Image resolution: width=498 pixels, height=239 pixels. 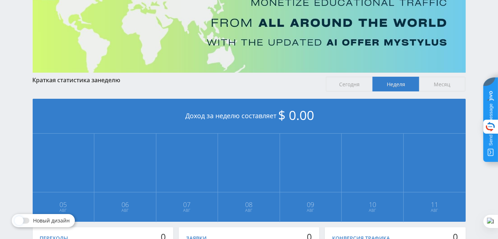 I want to click on span: неделю, so click(x=109, y=80).